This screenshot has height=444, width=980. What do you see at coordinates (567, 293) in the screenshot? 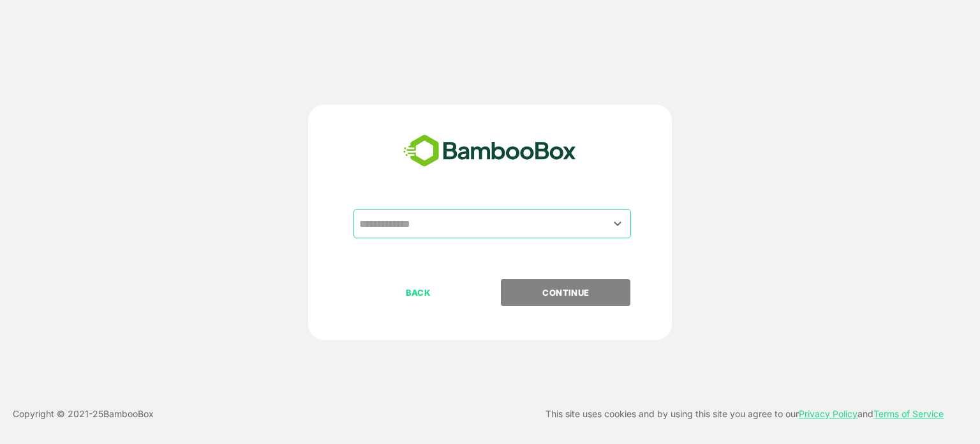
I see `p: CONTINUE` at bounding box center [567, 293].